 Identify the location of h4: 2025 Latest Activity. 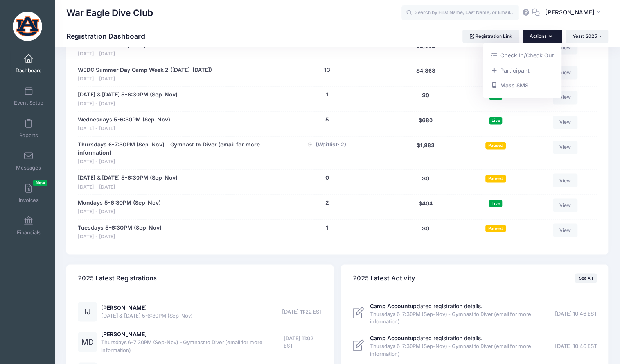
(384, 278).